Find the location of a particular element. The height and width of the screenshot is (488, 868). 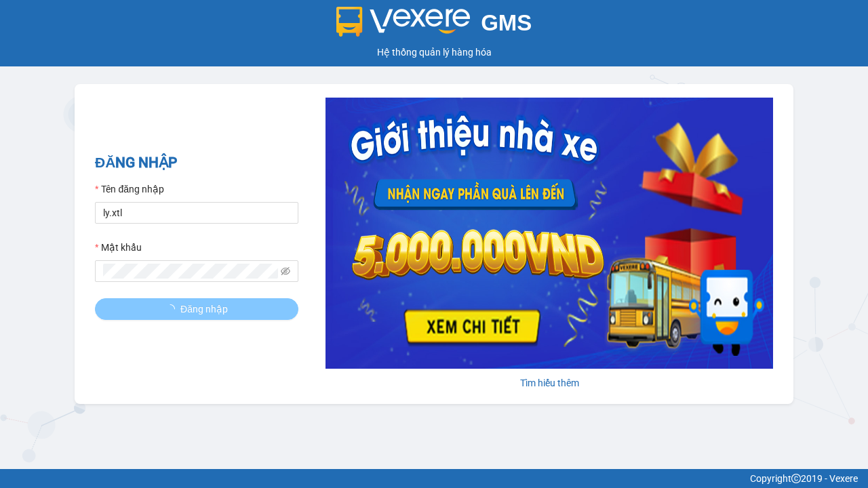

label: Mật khẩu is located at coordinates (118, 247).